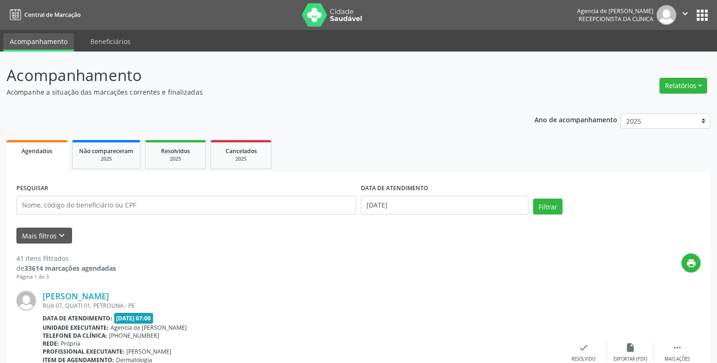  Describe the element at coordinates (583, 359) in the screenshot. I see `div: Resolvido` at that location.